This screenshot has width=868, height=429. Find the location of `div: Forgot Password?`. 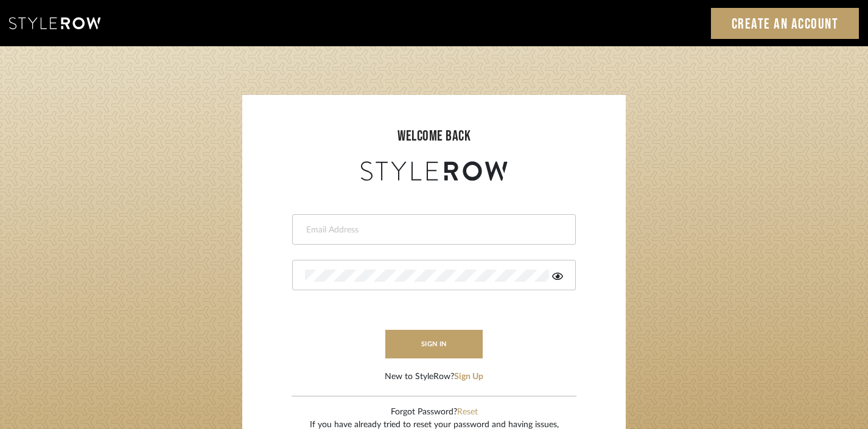

div: Forgot Password? is located at coordinates (434, 412).